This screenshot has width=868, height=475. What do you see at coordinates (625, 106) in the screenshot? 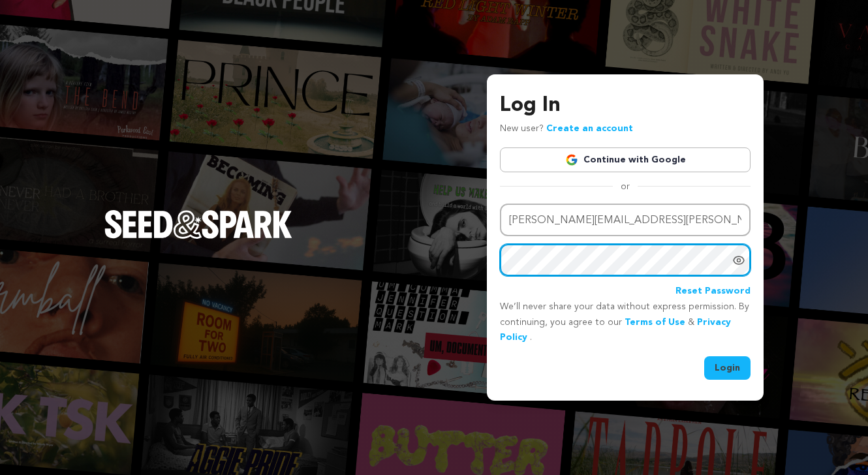
I see `h3: Log In` at bounding box center [625, 106].